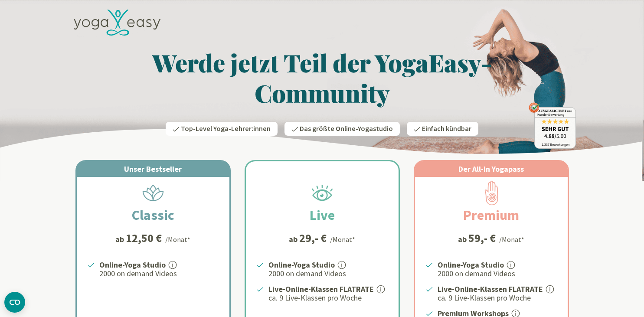 Image resolution: width=644 pixels, height=317 pixels. Describe the element at coordinates (322, 215) in the screenshot. I see `h2: Live` at that location.